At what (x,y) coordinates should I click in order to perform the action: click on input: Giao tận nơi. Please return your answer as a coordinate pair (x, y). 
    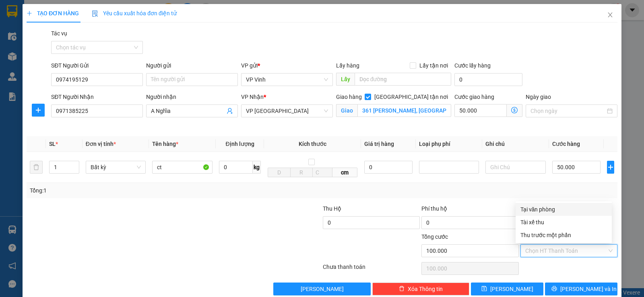
    Looking at the image, I should click on (404, 111).